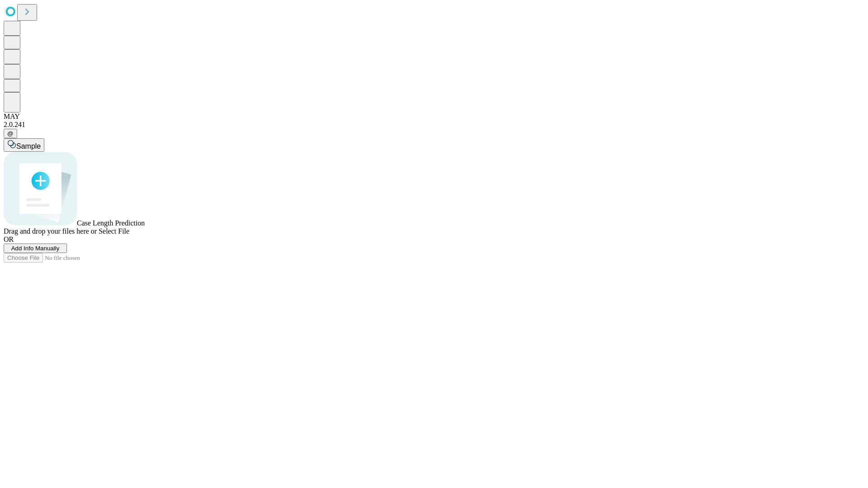  I want to click on span: Add Info Manually, so click(35, 248).